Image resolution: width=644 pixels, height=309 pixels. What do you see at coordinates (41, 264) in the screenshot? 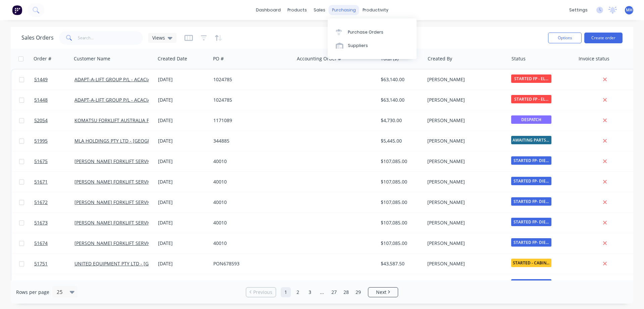
I see `span: 51751` at bounding box center [41, 264].